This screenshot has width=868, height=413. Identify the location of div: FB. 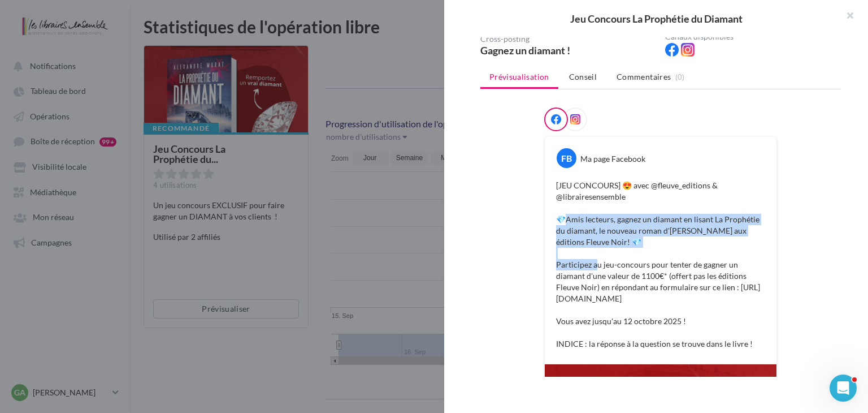
(566, 158).